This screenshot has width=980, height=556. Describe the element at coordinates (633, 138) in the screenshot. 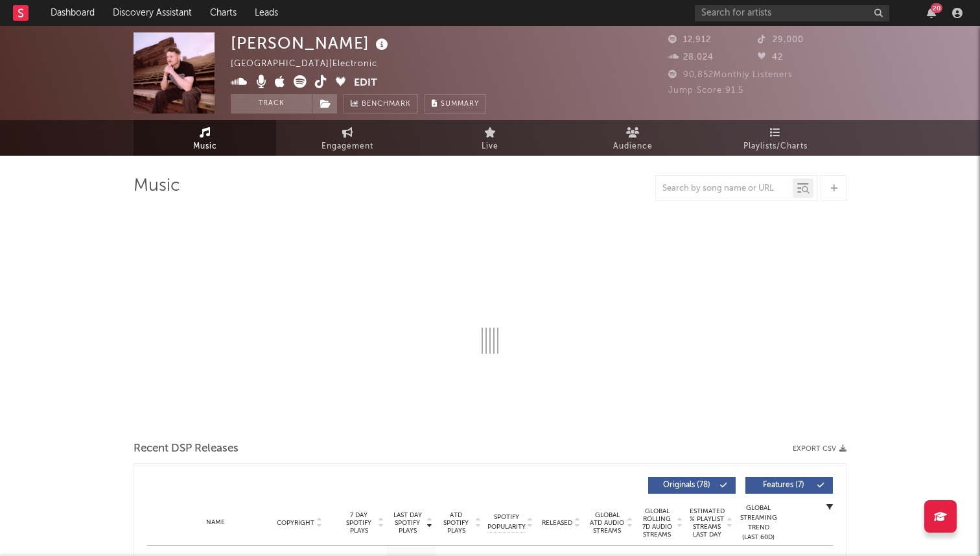

I see `a: Audience` at that location.